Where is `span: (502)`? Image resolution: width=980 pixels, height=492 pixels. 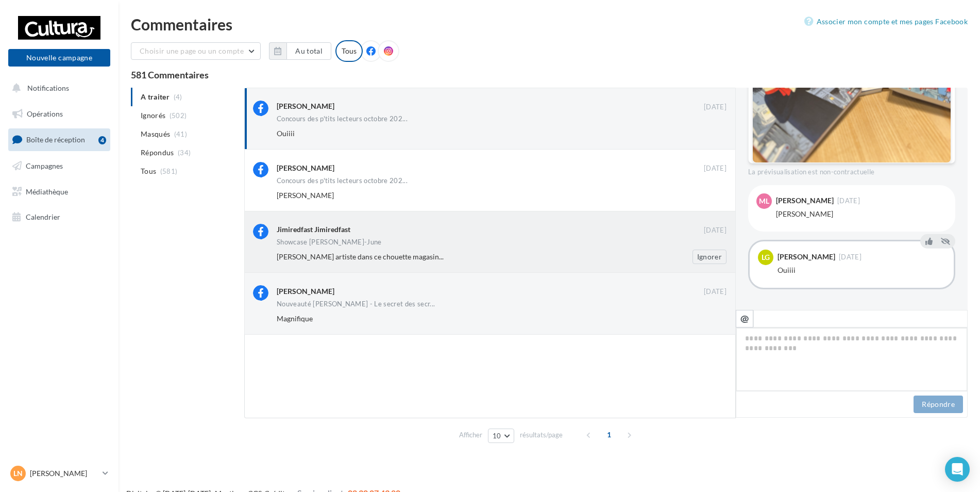
span: (502) is located at coordinates (178, 115).